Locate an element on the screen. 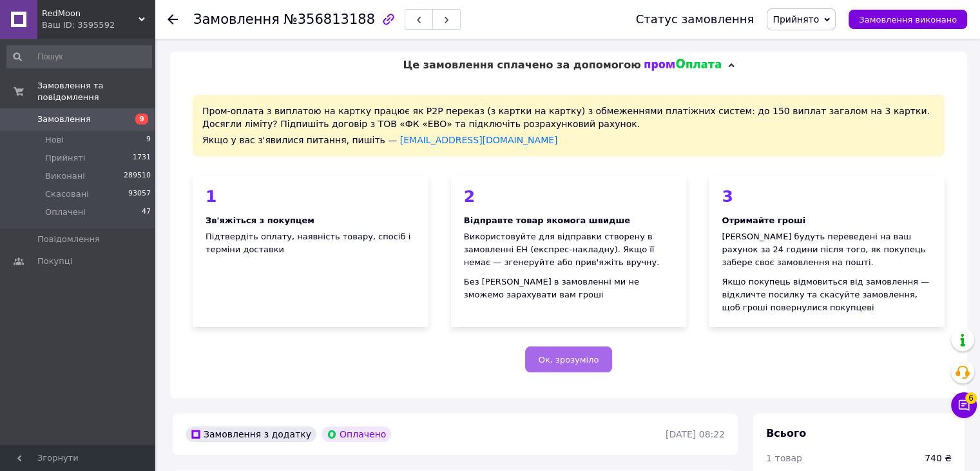 The width and height of the screenshot is (980, 471). span: 289510 is located at coordinates (137, 176).